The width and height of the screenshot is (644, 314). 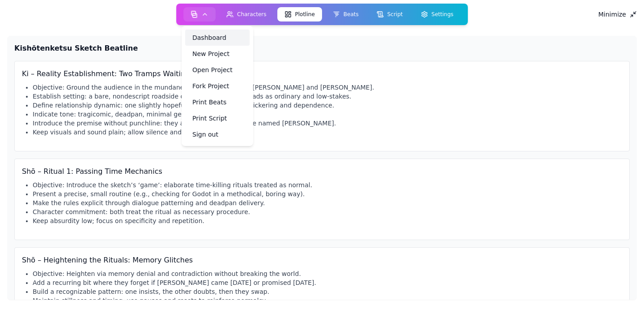 What do you see at coordinates (246, 14) in the screenshot?
I see `a: Characters` at bounding box center [246, 14].